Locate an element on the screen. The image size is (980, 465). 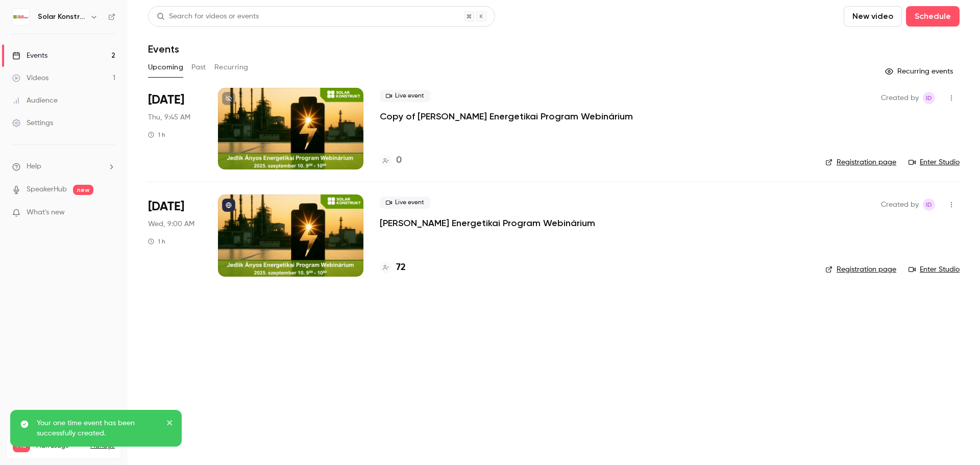
div: Settings is located at coordinates (33, 123).